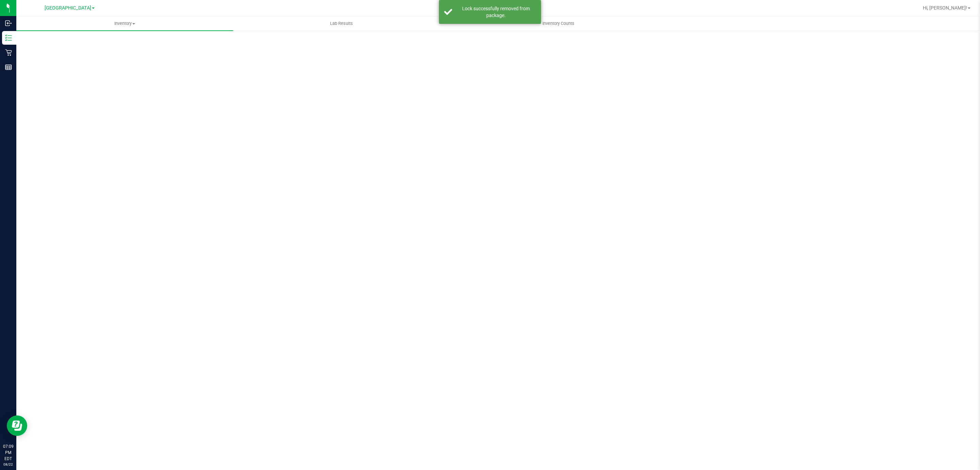 The width and height of the screenshot is (980, 470). Describe the element at coordinates (125, 23) in the screenshot. I see `a: Inventory` at that location.